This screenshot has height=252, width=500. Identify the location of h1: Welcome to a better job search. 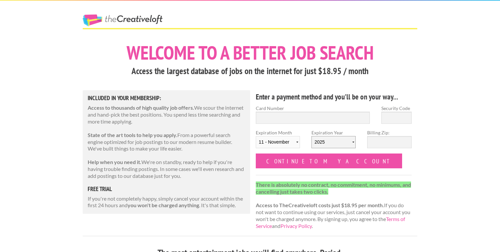
(250, 53).